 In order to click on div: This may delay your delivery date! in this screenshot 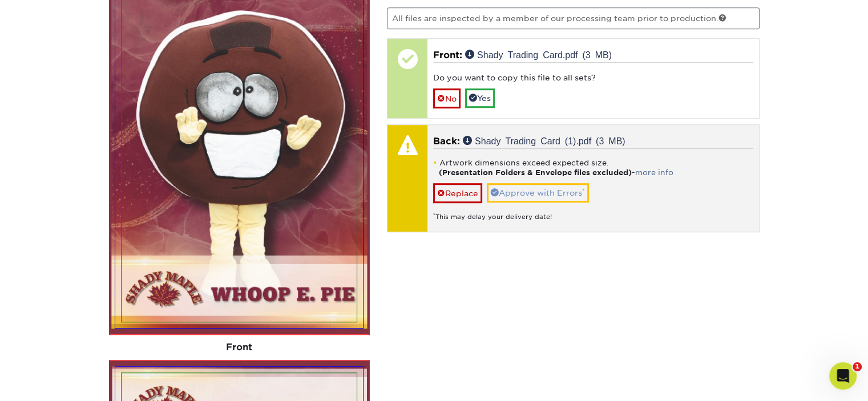, I will do `click(593, 212)`.